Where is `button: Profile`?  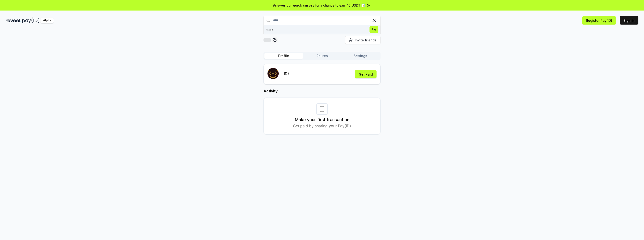 button: Profile is located at coordinates (283, 56).